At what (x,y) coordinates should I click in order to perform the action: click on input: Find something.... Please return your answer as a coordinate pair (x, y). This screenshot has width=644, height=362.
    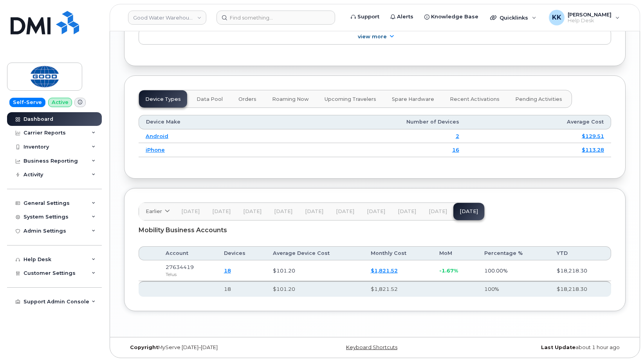
    Looking at the image, I should click on (276, 18).